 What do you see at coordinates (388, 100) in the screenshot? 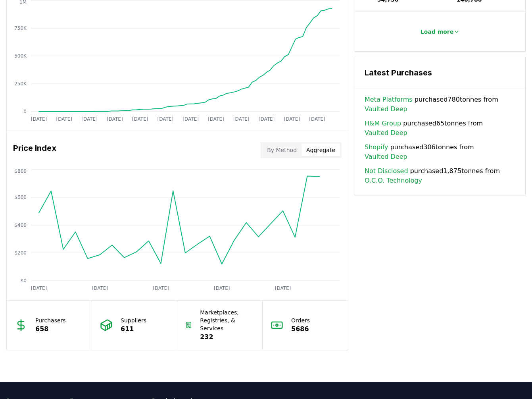
I see `a: Meta Platforms` at bounding box center [388, 100].